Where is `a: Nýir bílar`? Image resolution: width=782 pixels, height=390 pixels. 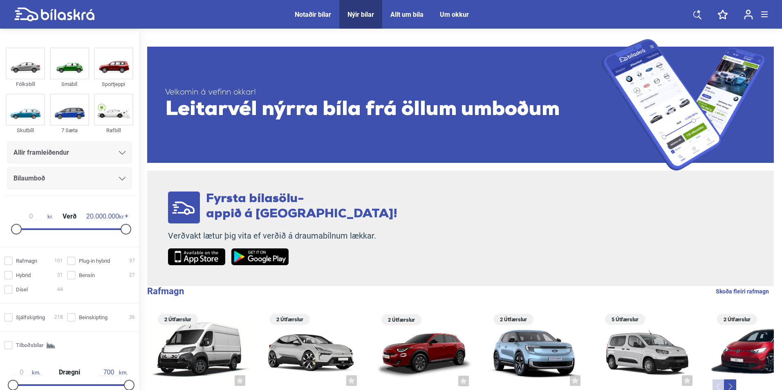 a: Nýir bílar is located at coordinates (361, 14).